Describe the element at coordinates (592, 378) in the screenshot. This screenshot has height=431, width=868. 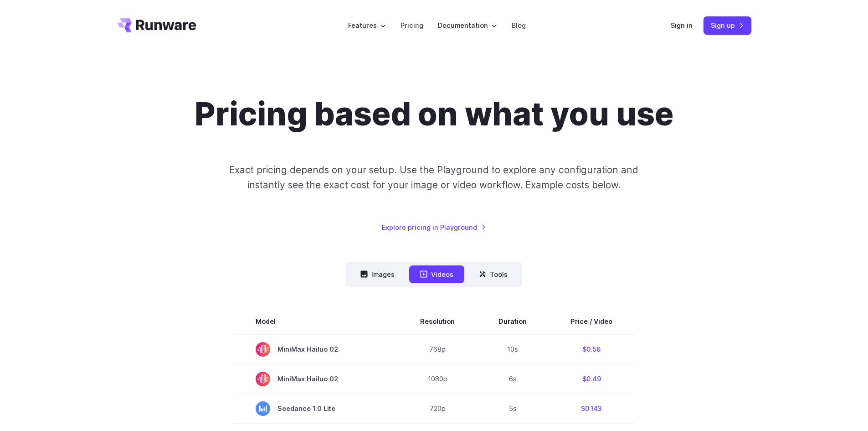
I see `td: $0.49` at that location.